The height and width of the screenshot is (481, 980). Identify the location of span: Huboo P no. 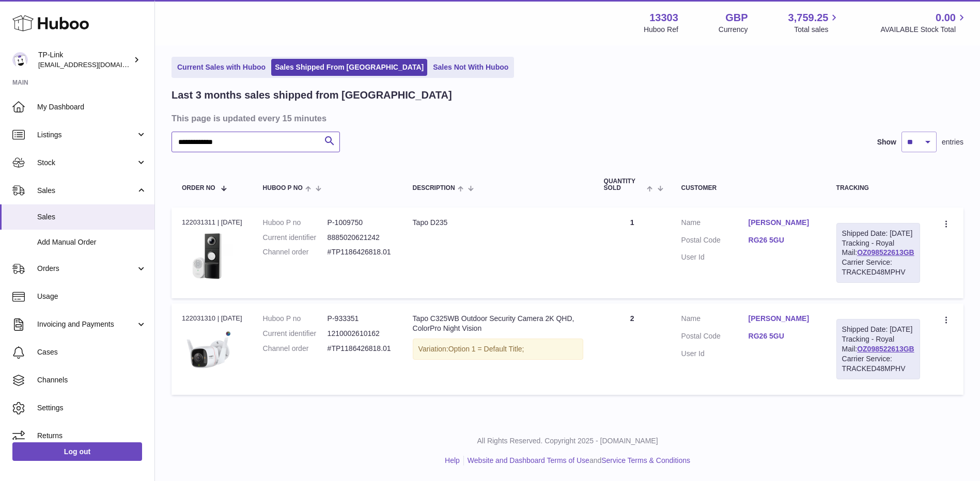
(283, 188).